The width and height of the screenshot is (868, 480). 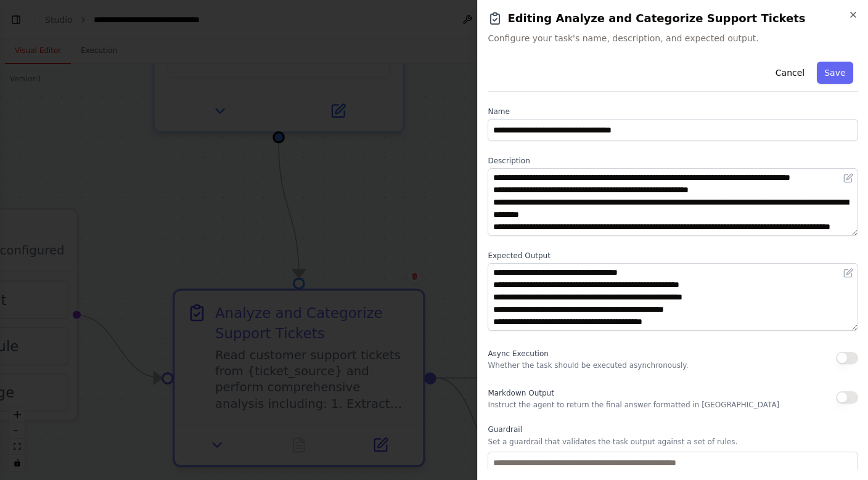 What do you see at coordinates (835, 72) in the screenshot?
I see `button: Save` at bounding box center [835, 72].